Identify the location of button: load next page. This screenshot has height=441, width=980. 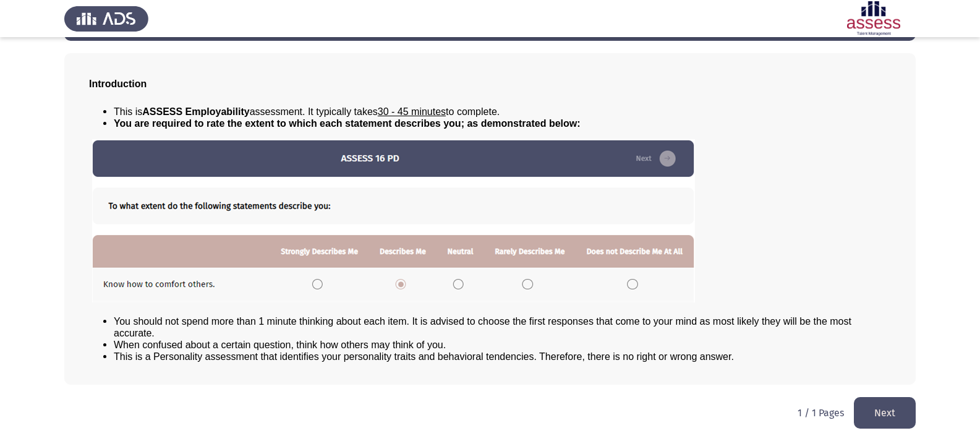
(885, 413).